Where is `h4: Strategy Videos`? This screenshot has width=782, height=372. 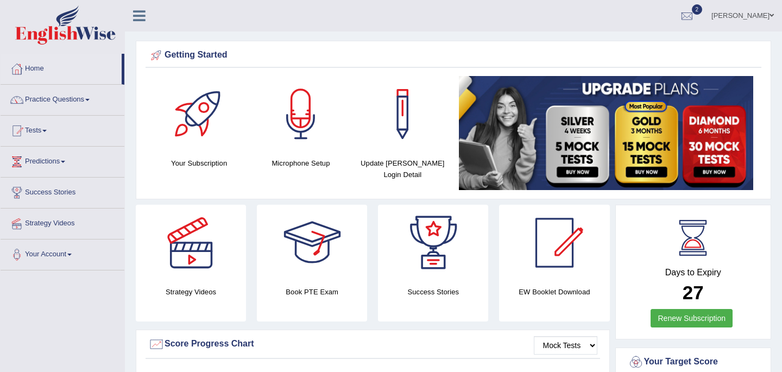 h4: Strategy Videos is located at coordinates (191, 292).